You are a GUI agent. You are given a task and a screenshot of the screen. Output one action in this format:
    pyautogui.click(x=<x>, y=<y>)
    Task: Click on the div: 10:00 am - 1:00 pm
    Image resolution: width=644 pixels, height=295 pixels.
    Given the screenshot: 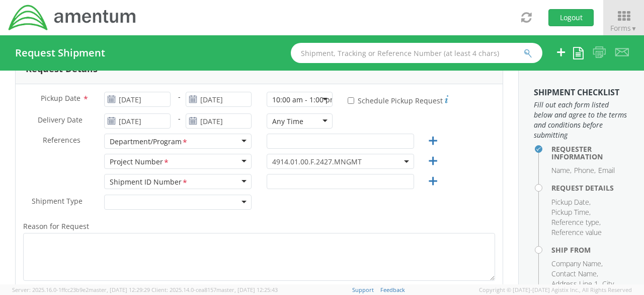 What is the action you would take?
    pyautogui.click(x=304, y=100)
    